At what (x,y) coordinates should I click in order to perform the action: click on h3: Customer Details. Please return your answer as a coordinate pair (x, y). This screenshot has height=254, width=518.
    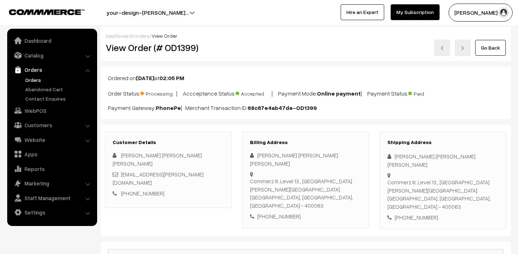
    Looking at the image, I should click on (168, 142).